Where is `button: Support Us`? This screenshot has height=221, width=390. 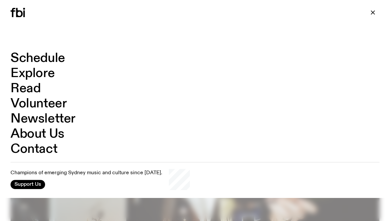
button: Support Us is located at coordinates (28, 184).